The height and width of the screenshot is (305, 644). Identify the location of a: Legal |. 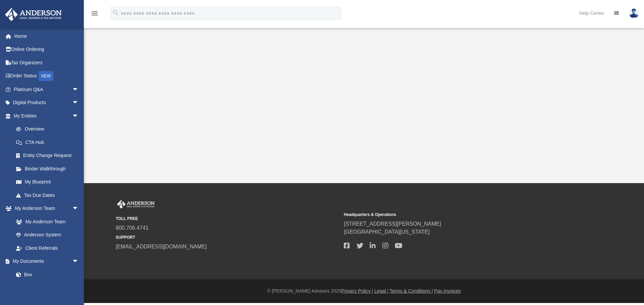
(381, 291).